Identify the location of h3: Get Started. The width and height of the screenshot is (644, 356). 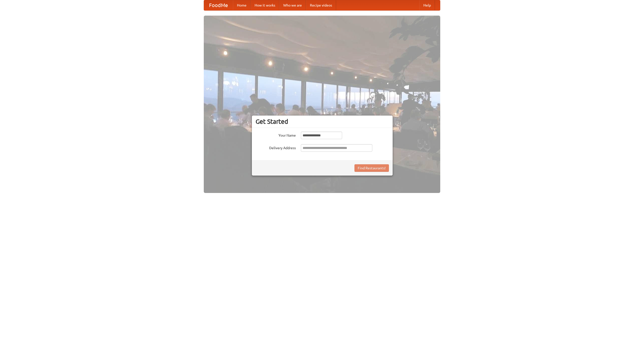
(322, 122).